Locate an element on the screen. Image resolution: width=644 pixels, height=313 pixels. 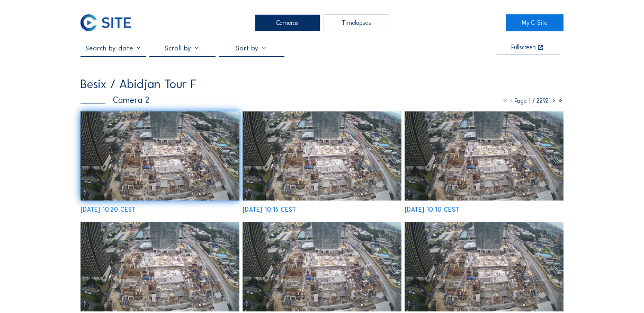
div: Camera 2 is located at coordinates (115, 100).